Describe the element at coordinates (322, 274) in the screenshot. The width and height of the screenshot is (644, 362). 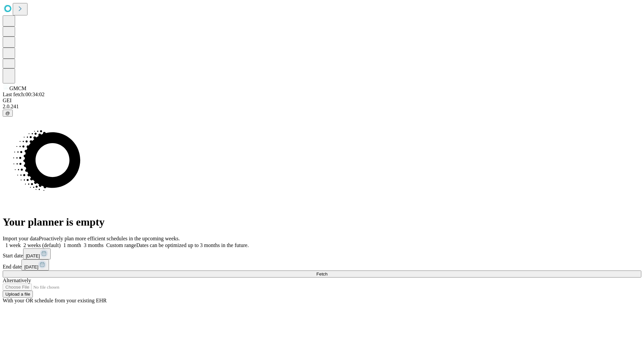
I see `span: Fetch` at that location.